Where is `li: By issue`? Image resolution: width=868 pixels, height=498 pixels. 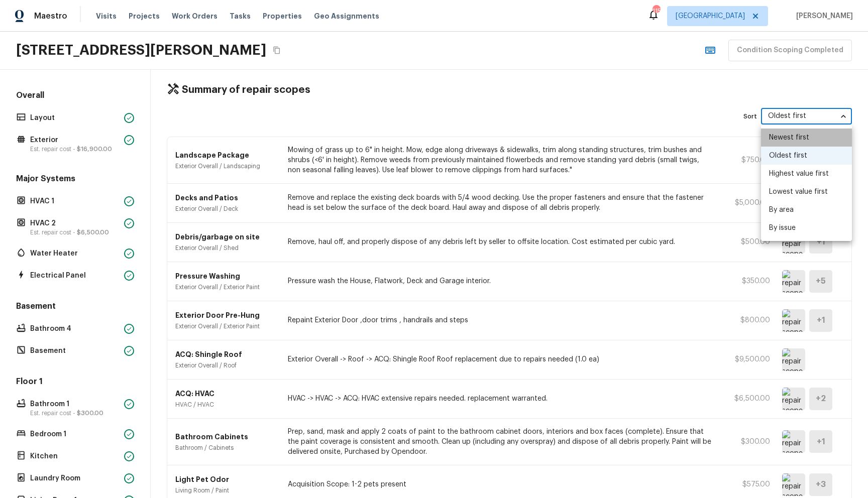 li: By issue is located at coordinates (806, 228).